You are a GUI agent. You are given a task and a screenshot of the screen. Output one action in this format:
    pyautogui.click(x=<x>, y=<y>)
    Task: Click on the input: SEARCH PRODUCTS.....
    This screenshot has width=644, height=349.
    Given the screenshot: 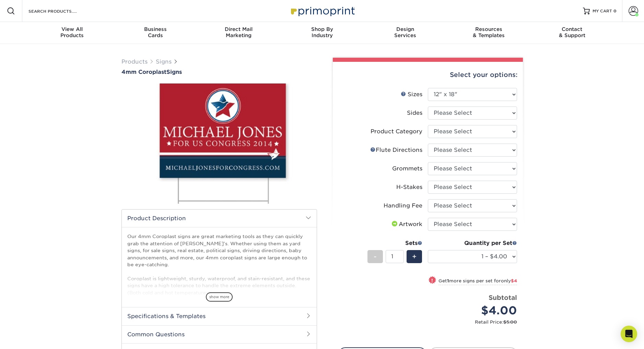 What is the action you would take?
    pyautogui.click(x=61, y=11)
    